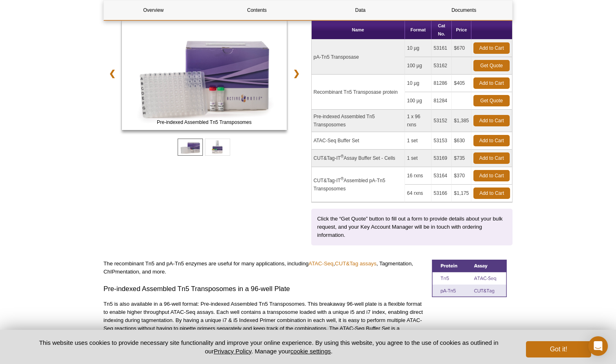 The width and height of the screenshot is (616, 364). Describe the element at coordinates (442, 176) in the screenshot. I see `td: 53164` at that location.